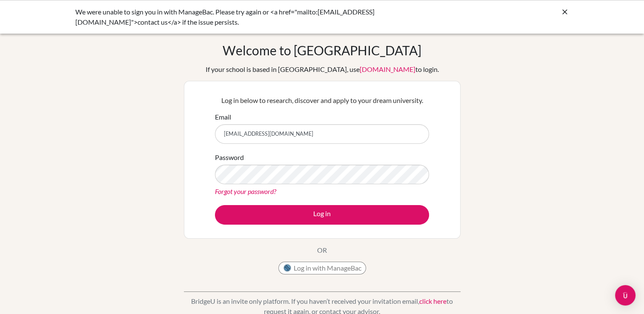  I want to click on div: Open Intercom Messenger, so click(625, 295).